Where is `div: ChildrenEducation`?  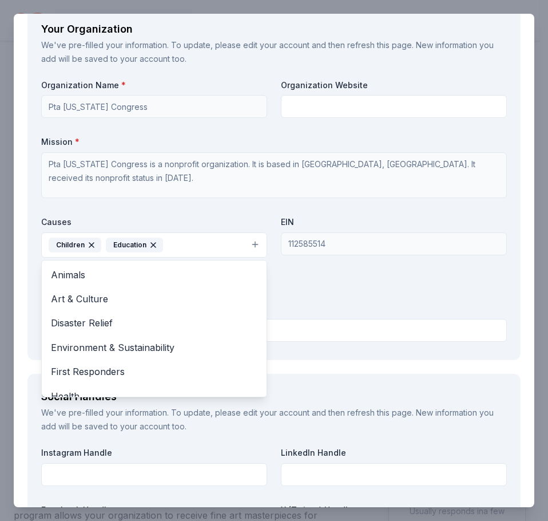 div: ChildrenEducation is located at coordinates (154, 329).